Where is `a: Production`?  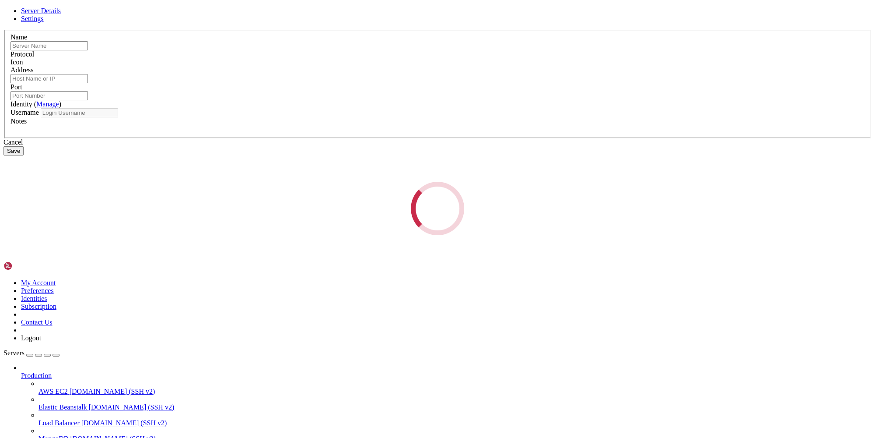
a: Production is located at coordinates (446, 375).